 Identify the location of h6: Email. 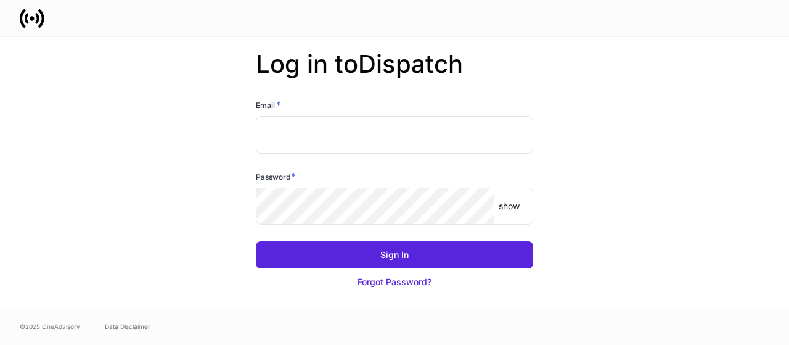
(268, 105).